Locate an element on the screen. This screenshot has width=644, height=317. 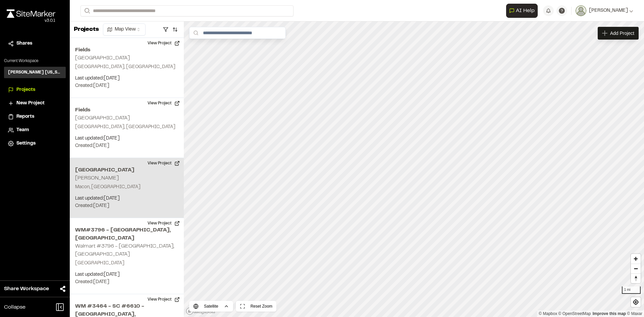
span: Reset bearing to north is located at coordinates (636, 279).